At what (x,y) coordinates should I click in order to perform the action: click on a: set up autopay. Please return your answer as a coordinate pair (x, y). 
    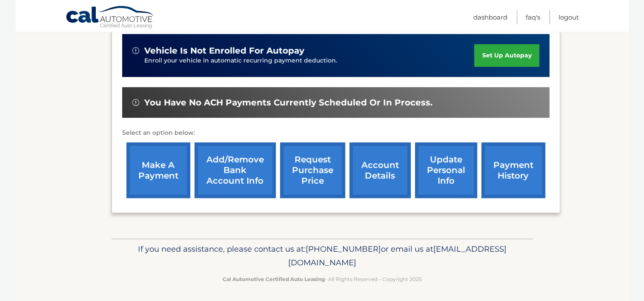
    Looking at the image, I should click on (506, 55).